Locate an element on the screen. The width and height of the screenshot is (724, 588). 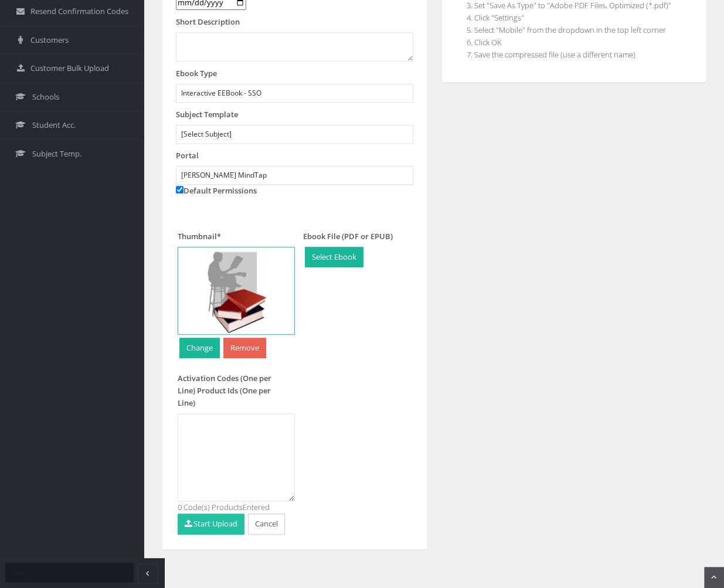
li: Click "Settings" is located at coordinates (583, 17).